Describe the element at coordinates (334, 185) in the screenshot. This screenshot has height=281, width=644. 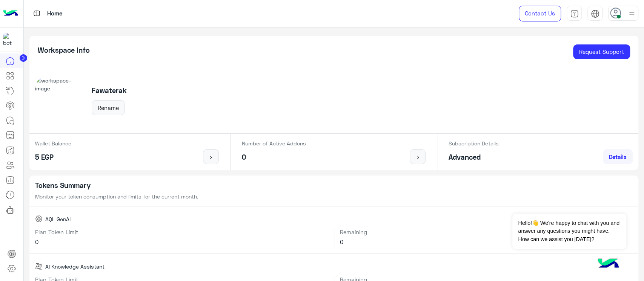
I see `h5: Tokens Summary` at that location.